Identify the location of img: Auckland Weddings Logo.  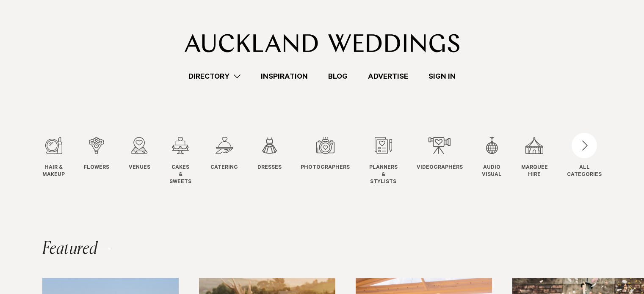
(322, 43).